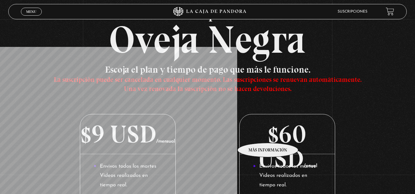  What do you see at coordinates (31, 12) in the screenshot?
I see `span: Menu` at bounding box center [31, 12].